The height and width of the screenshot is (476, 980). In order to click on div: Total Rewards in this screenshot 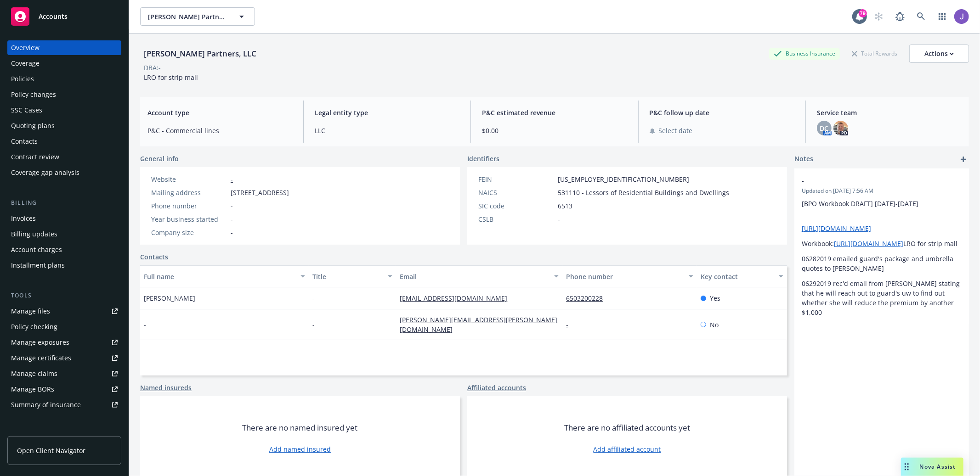, I will do `click(874, 53)`.